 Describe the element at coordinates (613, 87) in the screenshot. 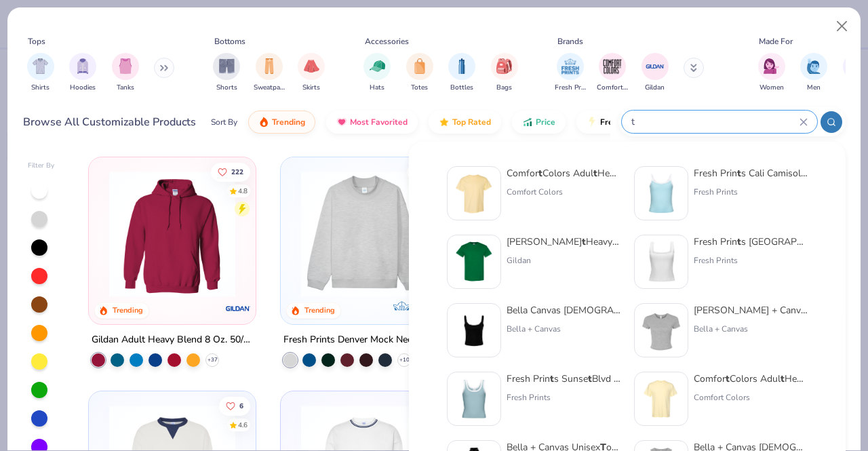

I see `span: Comfort Colors` at that location.